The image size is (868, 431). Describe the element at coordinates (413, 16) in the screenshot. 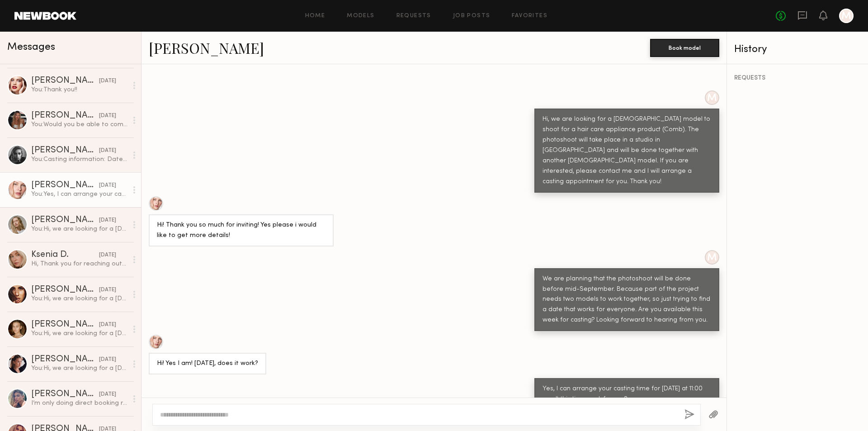

I see `a: Requests` at that location.